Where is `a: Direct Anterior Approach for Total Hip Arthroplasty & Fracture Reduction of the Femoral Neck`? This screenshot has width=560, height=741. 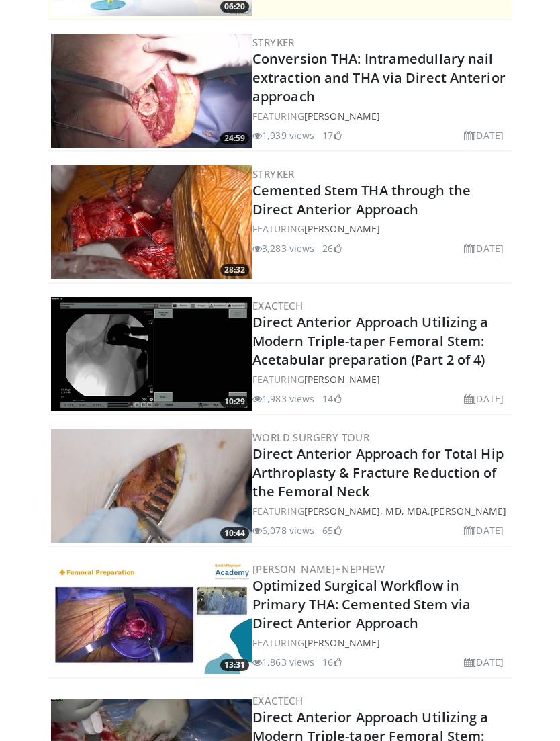
a: Direct Anterior Approach for Total Hip Arthroplasty & Fracture Reduction of the Femoral Neck is located at coordinates (378, 472).